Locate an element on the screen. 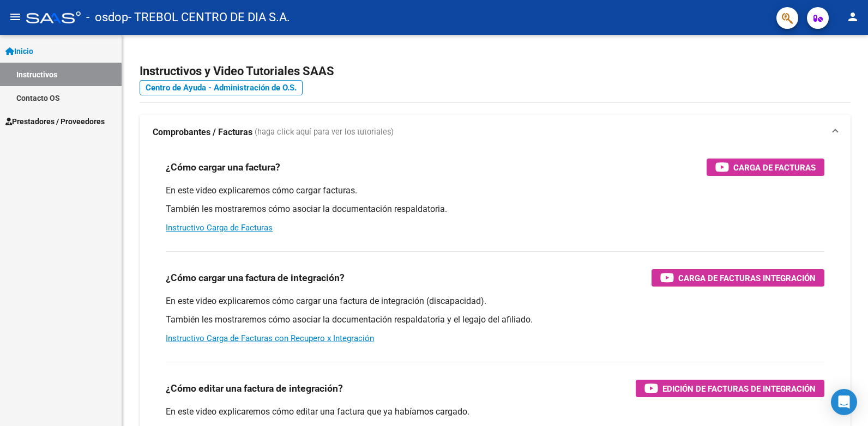 The image size is (868, 426). p: También les mostraremos cómo asociar la documentación respaldatoria y el legajo del afiliado. is located at coordinates (495, 320).